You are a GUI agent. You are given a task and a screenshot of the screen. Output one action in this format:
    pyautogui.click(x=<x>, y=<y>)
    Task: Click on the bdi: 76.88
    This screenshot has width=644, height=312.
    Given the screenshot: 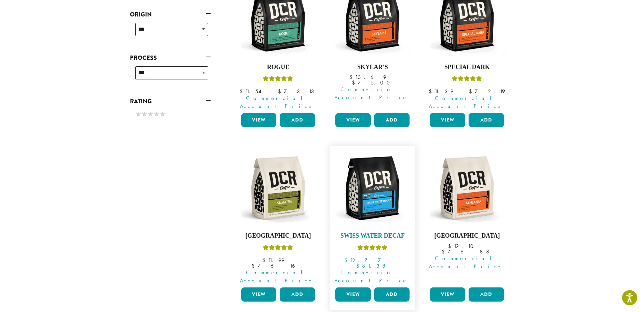 What is the action you would take?
    pyautogui.click(x=467, y=252)
    